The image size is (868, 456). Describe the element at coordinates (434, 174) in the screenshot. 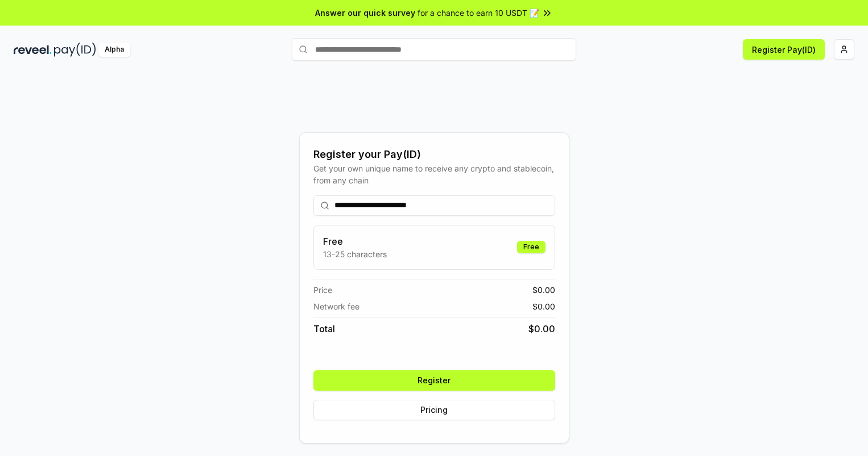

I see `div: Get your own unique name to receive any crypto and stablecoin, from any chain` at that location.